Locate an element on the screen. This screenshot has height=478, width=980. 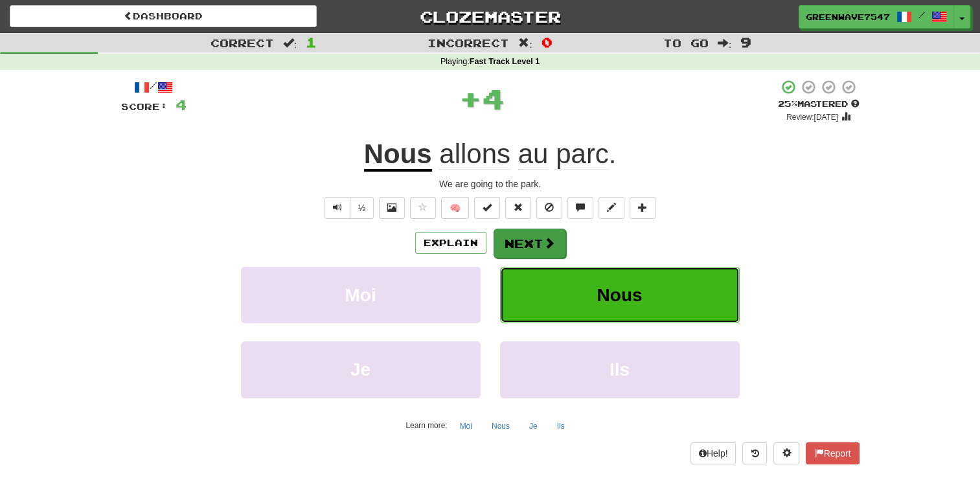
div: We are going to the park. is located at coordinates (490, 184).